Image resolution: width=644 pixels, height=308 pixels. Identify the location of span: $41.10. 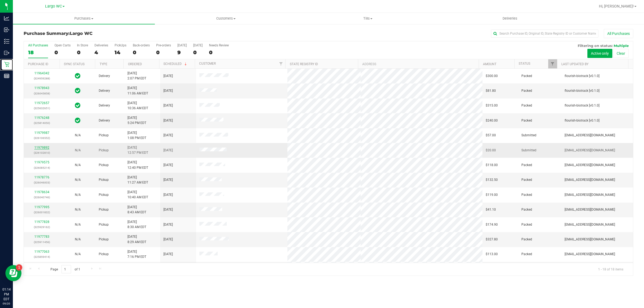
(491, 210).